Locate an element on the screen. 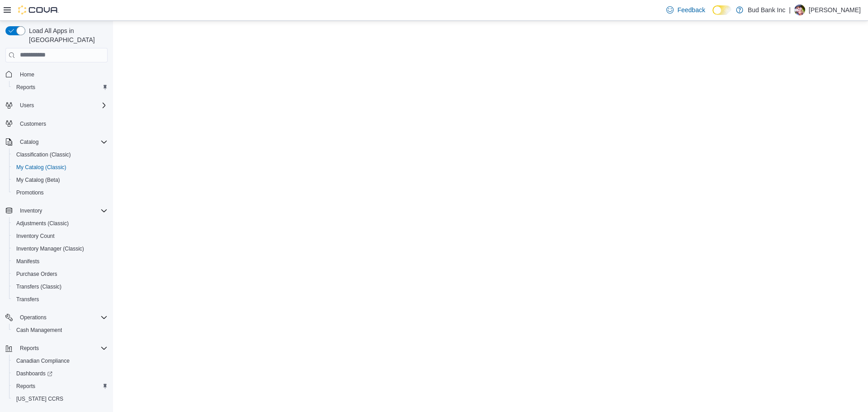  a: Home is located at coordinates (27, 74).